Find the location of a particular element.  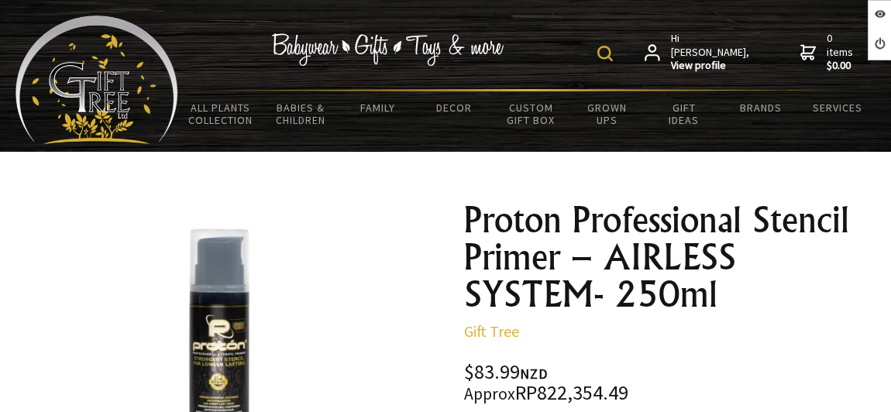

a: Services is located at coordinates (836, 108).